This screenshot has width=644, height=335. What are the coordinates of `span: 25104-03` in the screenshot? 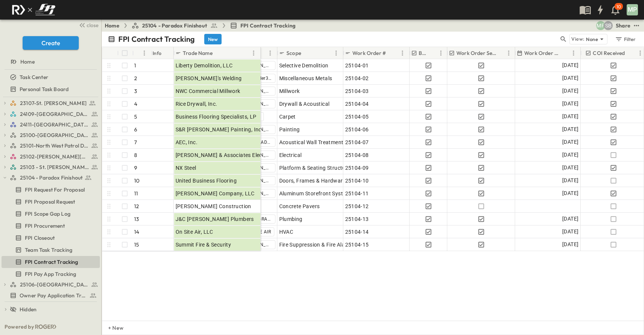 It's located at (357, 91).